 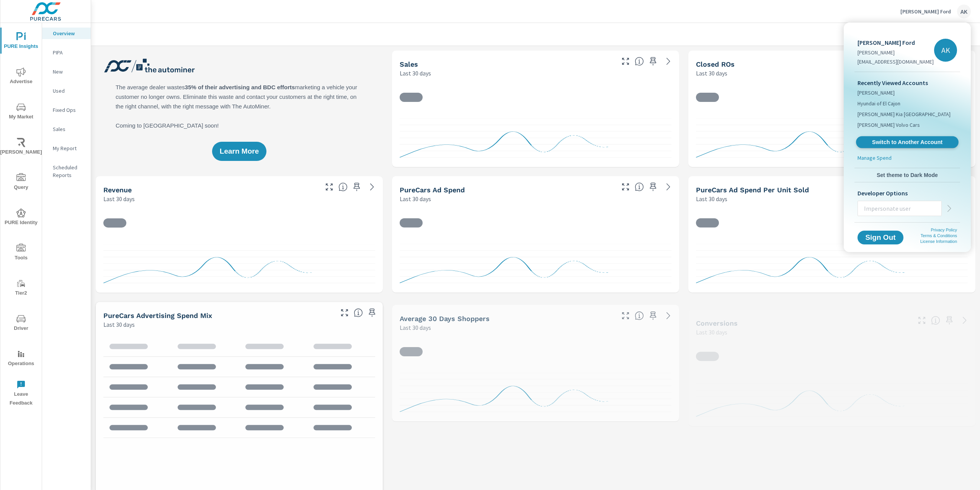 I want to click on a: Privacy Policy, so click(x=944, y=230).